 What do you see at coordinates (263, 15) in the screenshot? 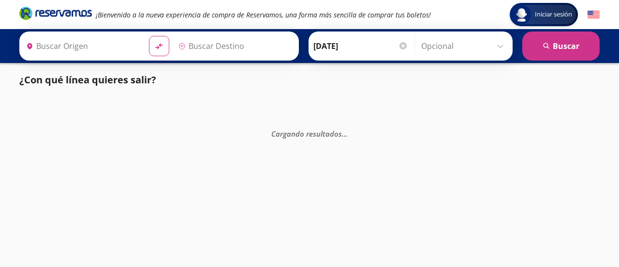
I see `em: ¡Bienvenido a la nueva experiencia de compra de Reservamos, una forma más sencilla de comprar tus...` at bounding box center [263, 15].